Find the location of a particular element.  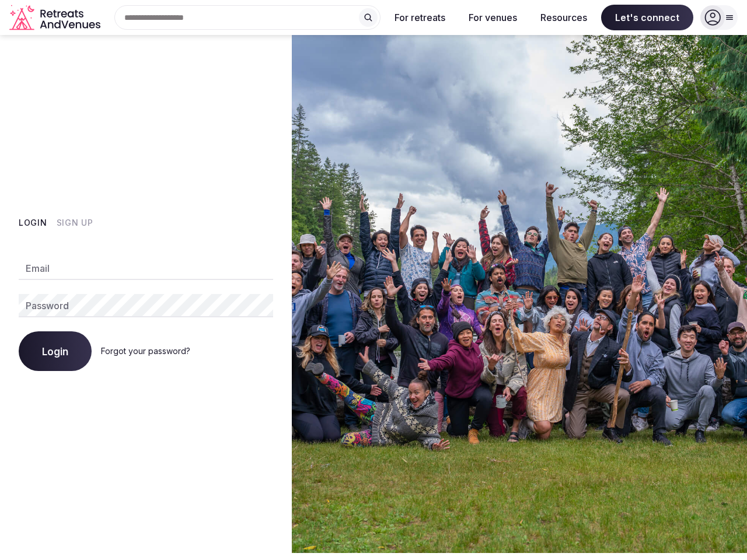

a: Visit the homepage is located at coordinates (56, 17).